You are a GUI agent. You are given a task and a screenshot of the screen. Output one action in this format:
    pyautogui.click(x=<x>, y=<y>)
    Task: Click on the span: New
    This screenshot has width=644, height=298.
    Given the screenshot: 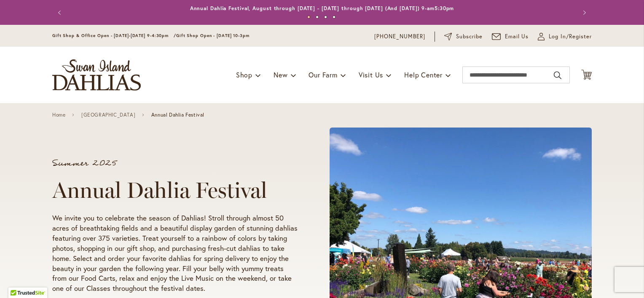 What is the action you would take?
    pyautogui.click(x=280, y=74)
    